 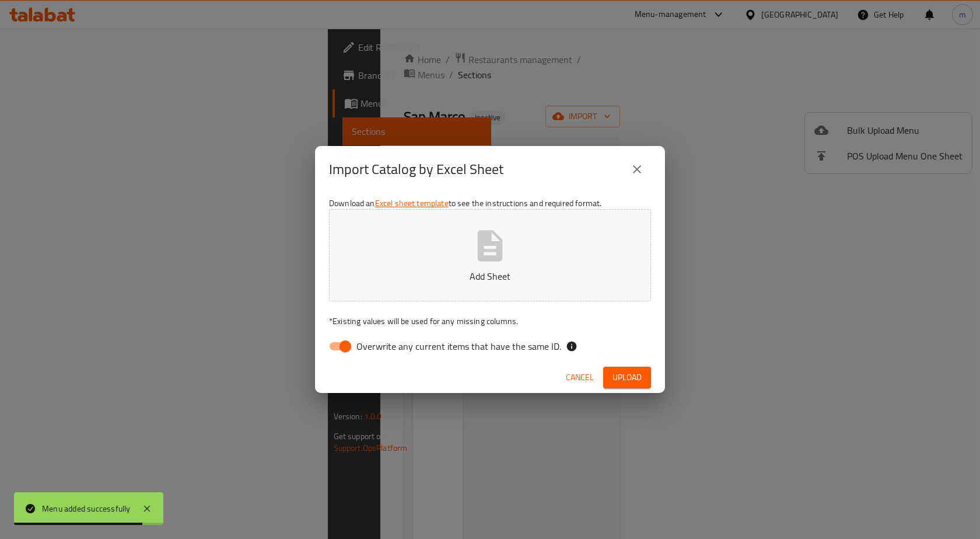 I want to click on button: Upload, so click(x=627, y=377).